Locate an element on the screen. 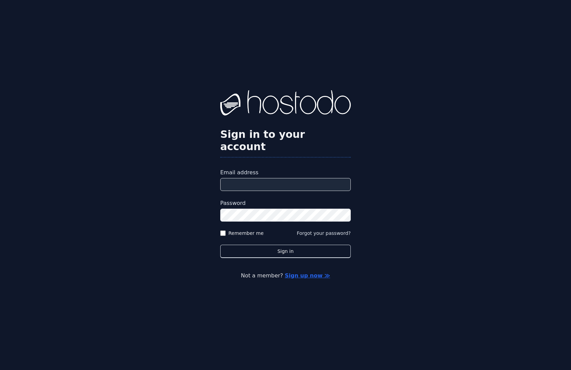  h2: Sign in to your account is located at coordinates (286, 140).